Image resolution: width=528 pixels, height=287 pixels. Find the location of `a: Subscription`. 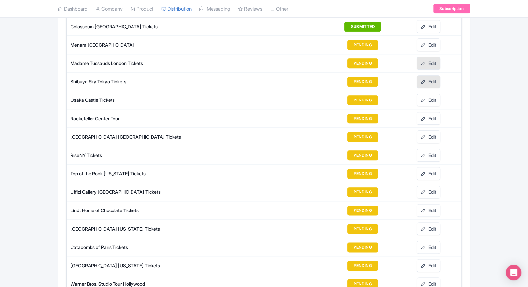

a: Subscription is located at coordinates (452, 9).